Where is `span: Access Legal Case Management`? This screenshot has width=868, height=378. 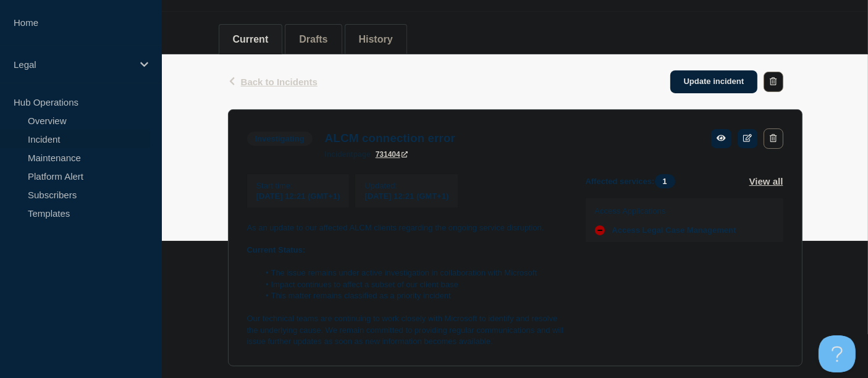 span: Access Legal Case Management is located at coordinates (674, 231).